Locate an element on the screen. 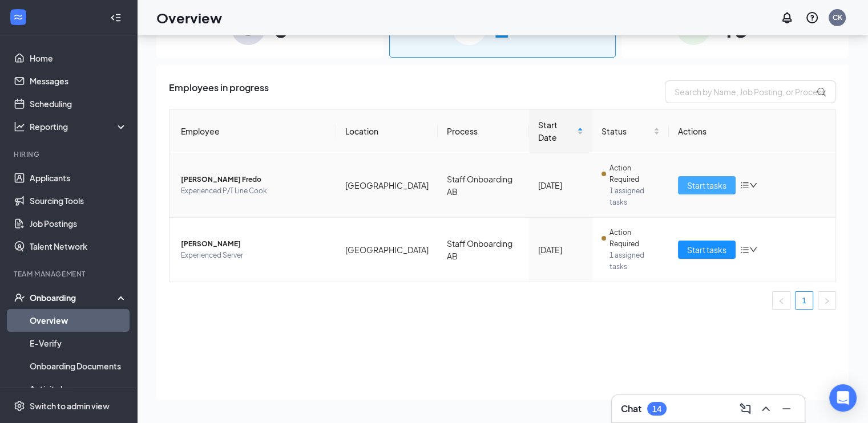 The image size is (868, 423). div: Onboarding is located at coordinates (74, 298).